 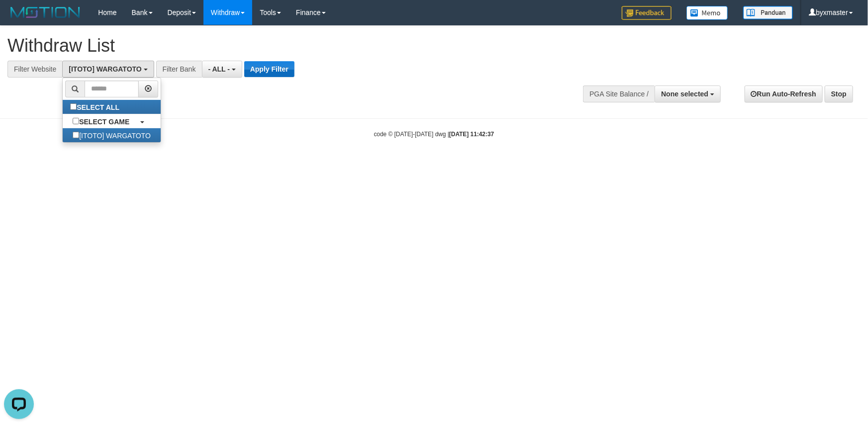 What do you see at coordinates (179, 69) in the screenshot?
I see `div: Filter Bank` at bounding box center [179, 69].